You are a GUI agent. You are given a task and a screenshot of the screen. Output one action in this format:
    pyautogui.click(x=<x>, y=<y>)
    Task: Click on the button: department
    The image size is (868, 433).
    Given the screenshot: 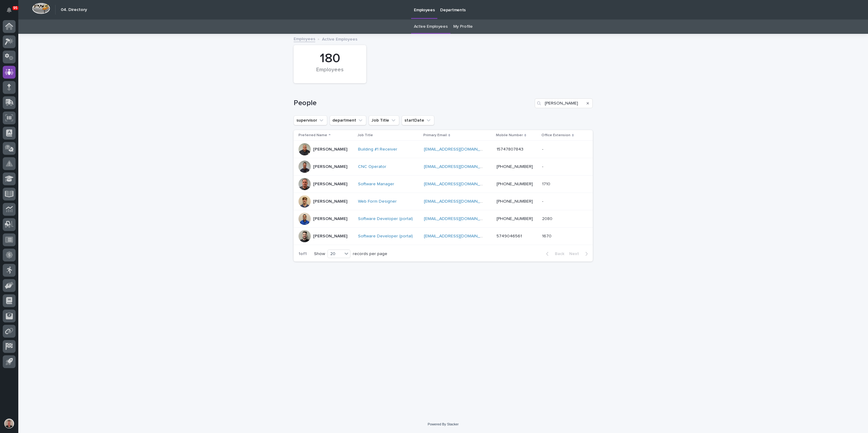 What is the action you would take?
    pyautogui.click(x=348, y=120)
    